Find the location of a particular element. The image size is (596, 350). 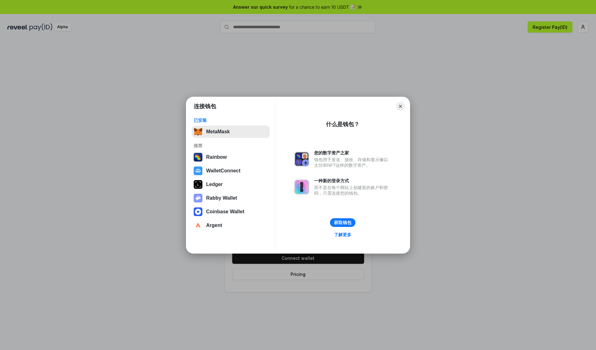

div: Coinbase Wallet is located at coordinates (225, 212).